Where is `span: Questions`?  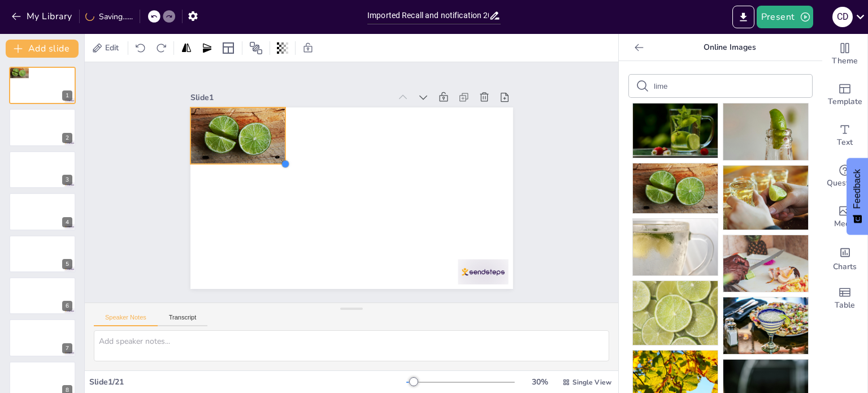 span: Questions is located at coordinates (845, 183).